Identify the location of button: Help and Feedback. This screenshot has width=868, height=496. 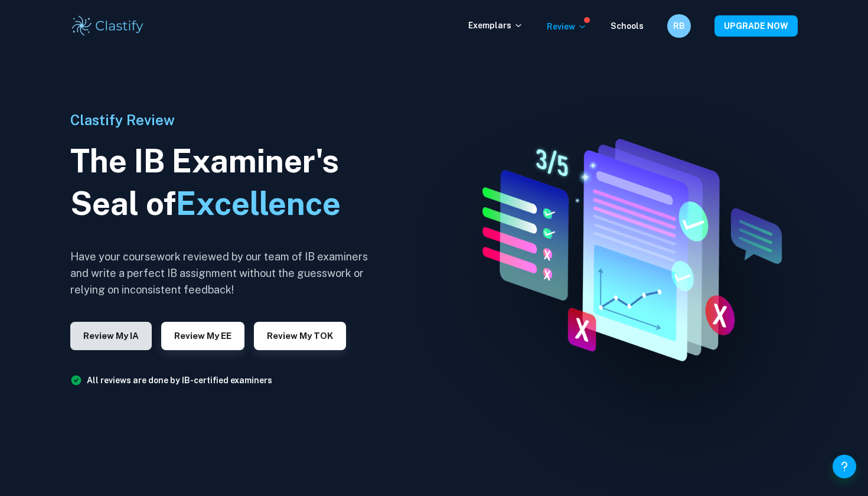
(845, 467).